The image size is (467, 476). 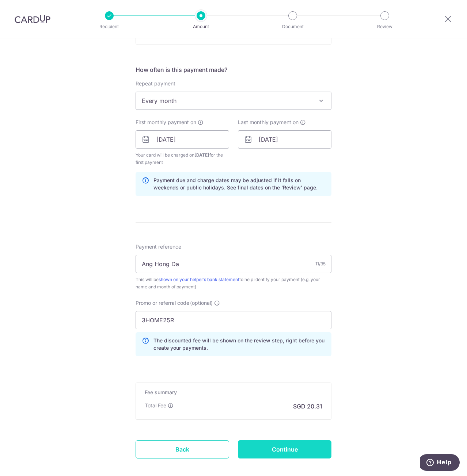 What do you see at coordinates (162, 303) in the screenshot?
I see `span: Promo or referral code` at bounding box center [162, 303].